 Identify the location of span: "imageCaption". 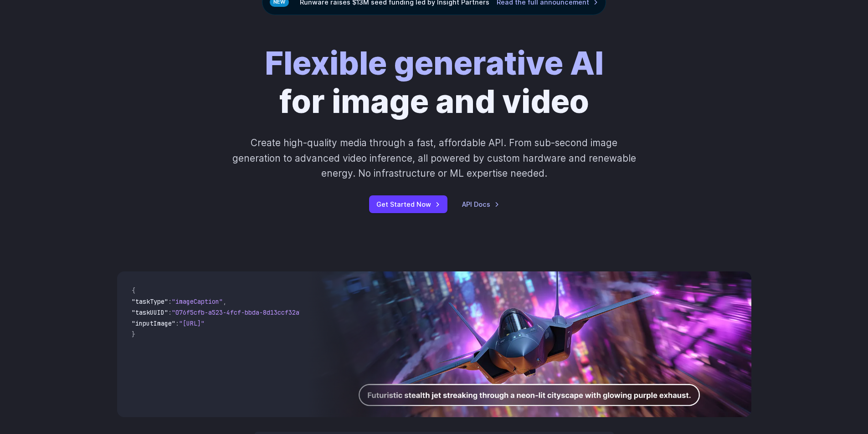
(198, 301).